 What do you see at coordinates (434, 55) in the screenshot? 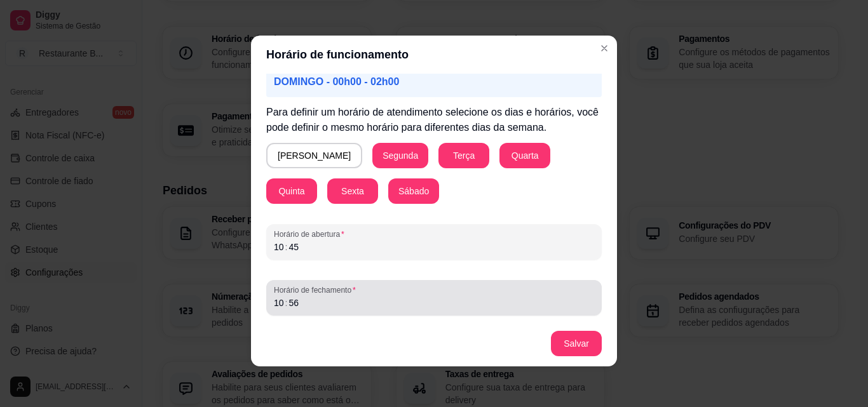
I see `header: Horário de funcionamento` at bounding box center [434, 55].